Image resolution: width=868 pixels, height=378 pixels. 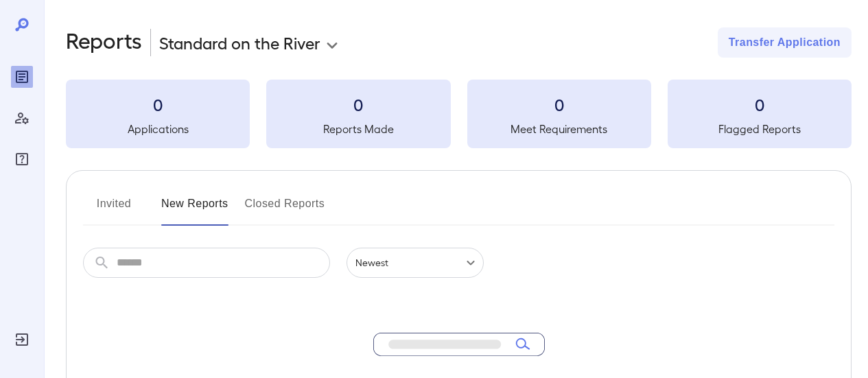 I want to click on button: Closed Reports, so click(x=285, y=209).